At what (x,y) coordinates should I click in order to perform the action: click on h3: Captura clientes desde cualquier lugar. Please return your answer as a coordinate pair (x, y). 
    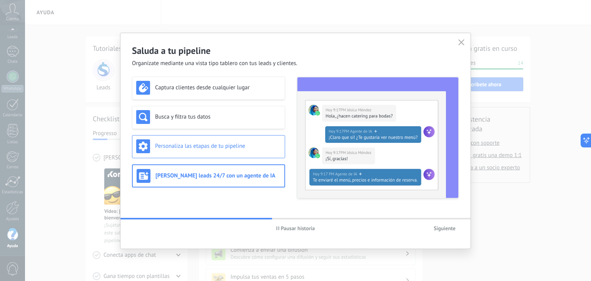
    Looking at the image, I should click on (218, 87).